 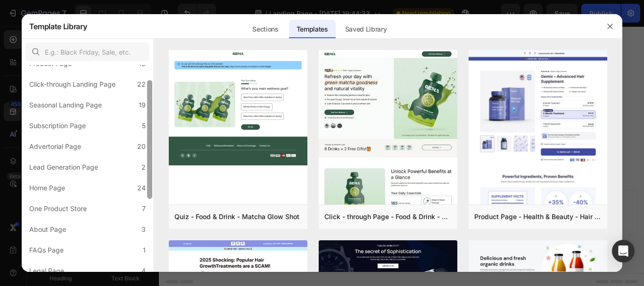 I want to click on div: 22, so click(x=141, y=84).